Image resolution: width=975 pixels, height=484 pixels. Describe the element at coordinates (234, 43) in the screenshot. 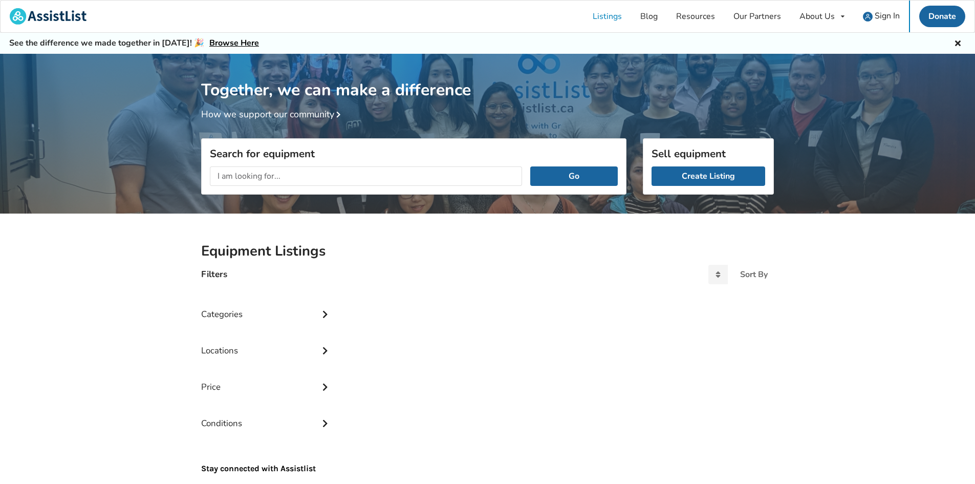

I see `a: Browse Here` at that location.